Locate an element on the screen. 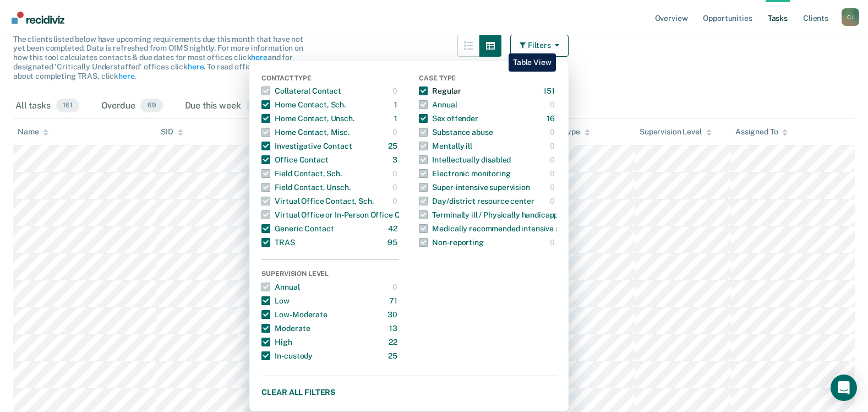  div: Day/district resource center is located at coordinates (476, 201).